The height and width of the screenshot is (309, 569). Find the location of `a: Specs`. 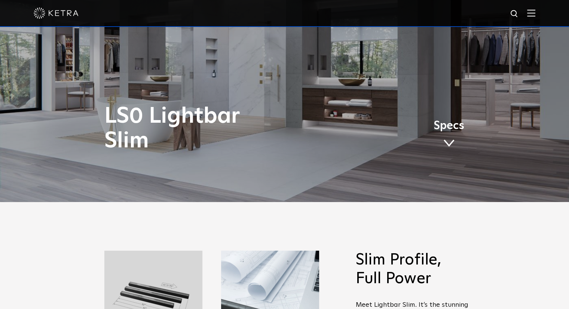

a: Specs is located at coordinates (449, 135).